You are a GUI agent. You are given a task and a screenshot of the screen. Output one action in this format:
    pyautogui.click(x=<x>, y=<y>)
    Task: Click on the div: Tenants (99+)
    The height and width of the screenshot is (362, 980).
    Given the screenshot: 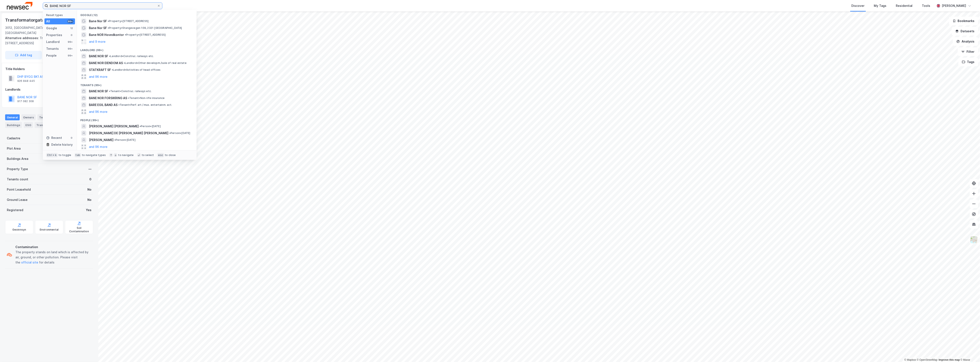 What is the action you would take?
    pyautogui.click(x=137, y=84)
    